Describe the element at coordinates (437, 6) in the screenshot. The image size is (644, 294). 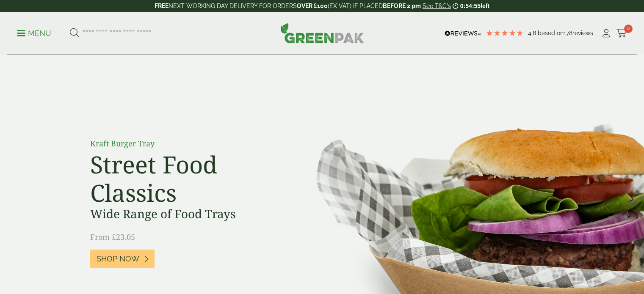
I see `a: See T&C's` at that location.